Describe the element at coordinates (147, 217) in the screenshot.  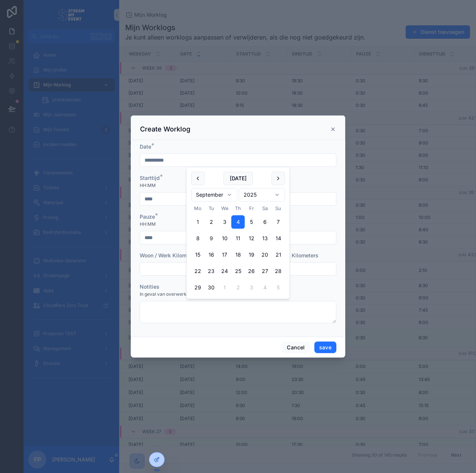
I see `span: Pauze` at that location.